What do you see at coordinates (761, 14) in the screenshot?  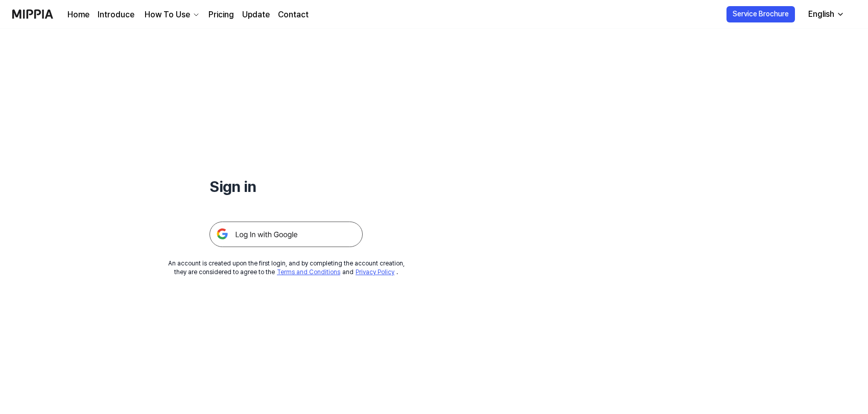 I see `a: Service Brochure` at bounding box center [761, 14].